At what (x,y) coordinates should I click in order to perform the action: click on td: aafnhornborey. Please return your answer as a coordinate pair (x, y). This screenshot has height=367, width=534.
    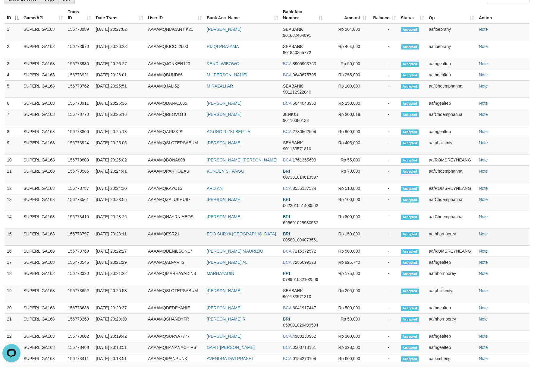
    Looking at the image, I should click on (452, 237).